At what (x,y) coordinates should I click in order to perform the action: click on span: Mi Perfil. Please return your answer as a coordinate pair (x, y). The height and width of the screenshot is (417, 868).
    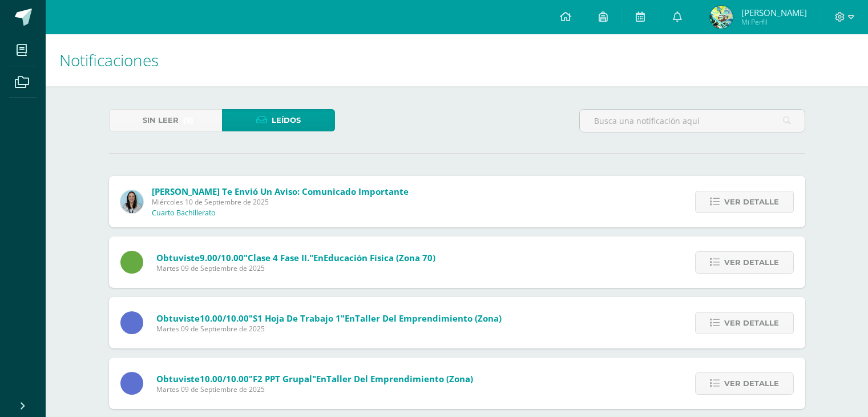
    Looking at the image, I should click on (774, 22).